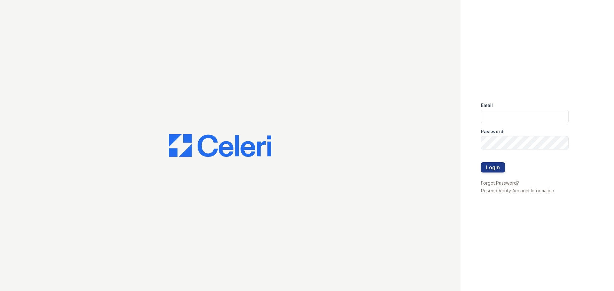  Describe the element at coordinates (493, 168) in the screenshot. I see `button: Login` at that location.